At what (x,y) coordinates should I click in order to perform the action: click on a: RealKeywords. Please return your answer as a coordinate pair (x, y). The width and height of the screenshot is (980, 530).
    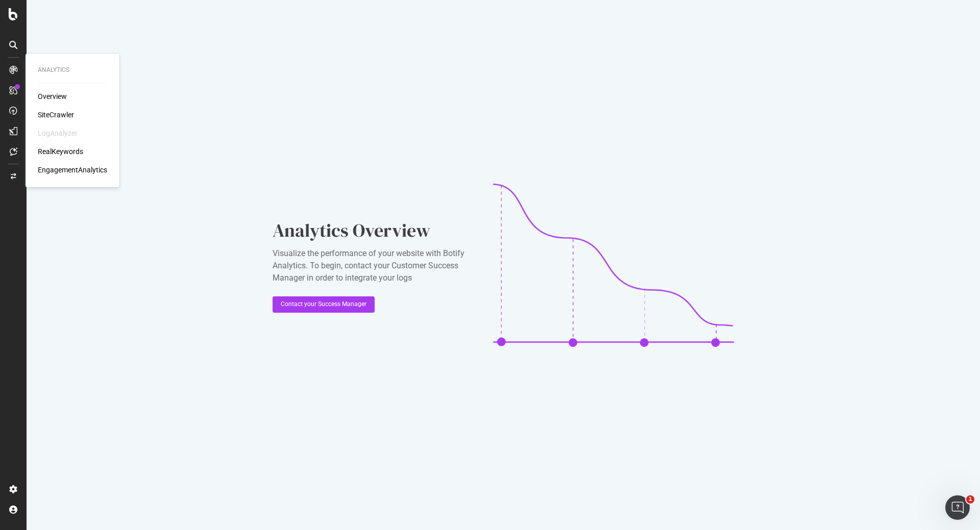
    Looking at the image, I should click on (60, 151).